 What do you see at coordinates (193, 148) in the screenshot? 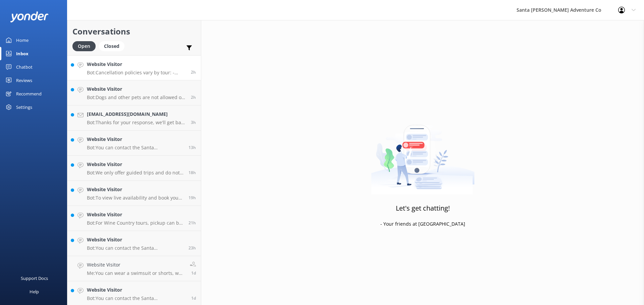
I see `span: Sep 21 2025 09:00pm (UTC -07:00) America/Tijuana` at bounding box center [193, 148].